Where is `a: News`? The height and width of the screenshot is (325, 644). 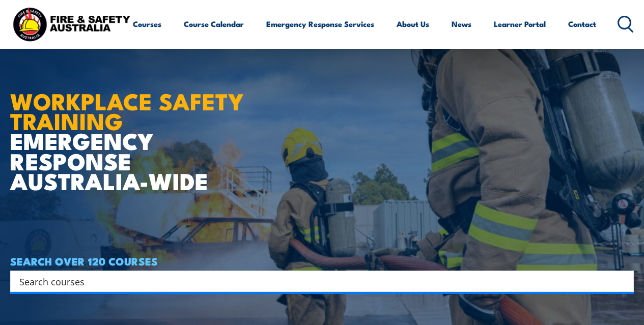 a: News is located at coordinates (461, 24).